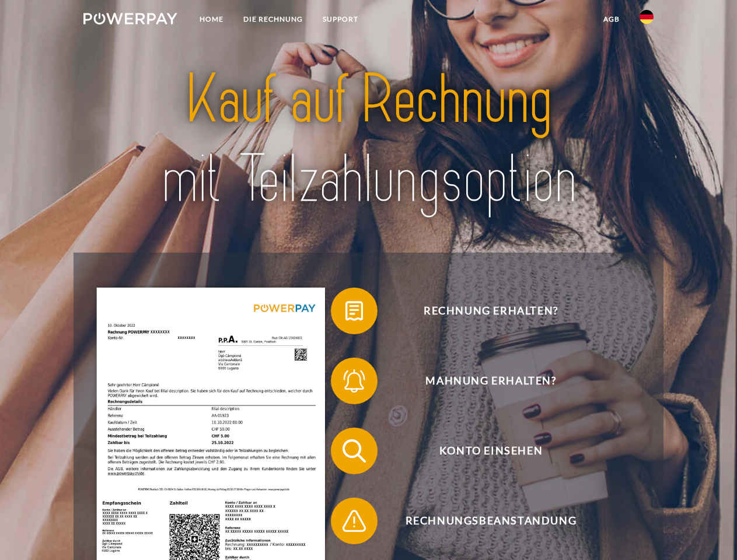  What do you see at coordinates (482, 381) in the screenshot?
I see `button: Mahnung erhalten?` at bounding box center [482, 381].